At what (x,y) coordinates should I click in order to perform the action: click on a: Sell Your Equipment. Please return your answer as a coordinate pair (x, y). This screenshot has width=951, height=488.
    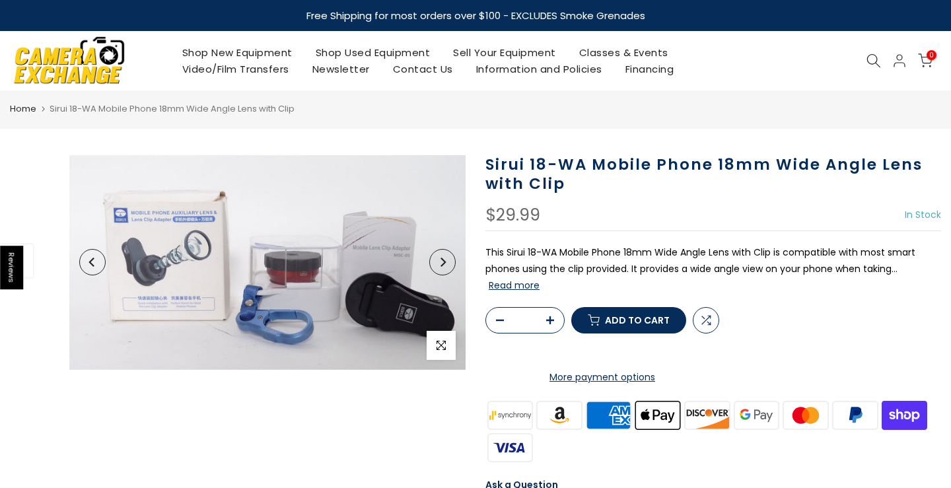
    Looking at the image, I should click on (505, 52).